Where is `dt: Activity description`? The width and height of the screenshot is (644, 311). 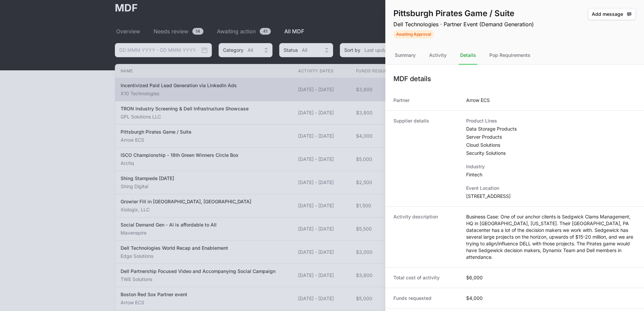 dt: Activity description is located at coordinates (426, 237).